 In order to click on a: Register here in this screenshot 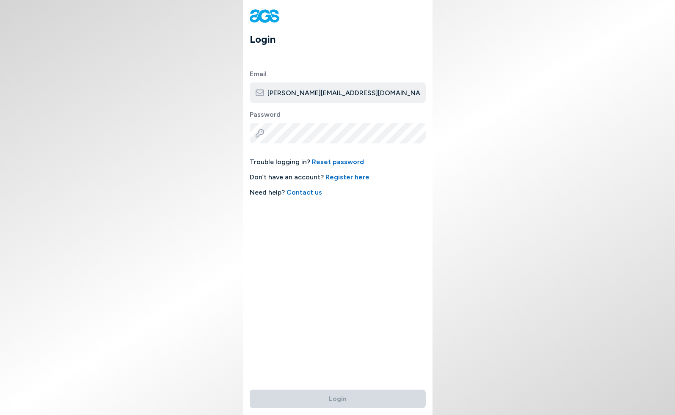, I will do `click(347, 177)`.